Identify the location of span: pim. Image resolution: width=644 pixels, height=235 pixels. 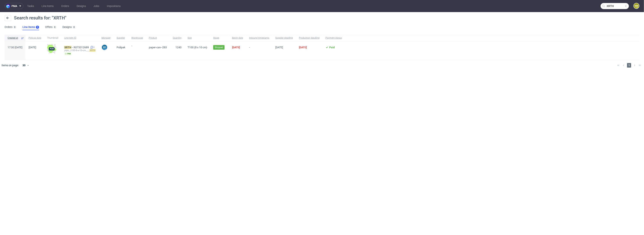
(68, 54).